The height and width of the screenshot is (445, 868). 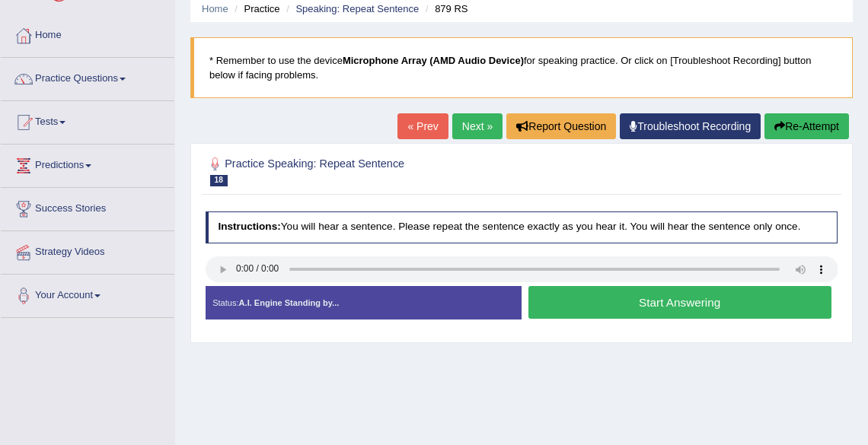 What do you see at coordinates (88, 207) in the screenshot?
I see `a: Success Stories` at bounding box center [88, 207].